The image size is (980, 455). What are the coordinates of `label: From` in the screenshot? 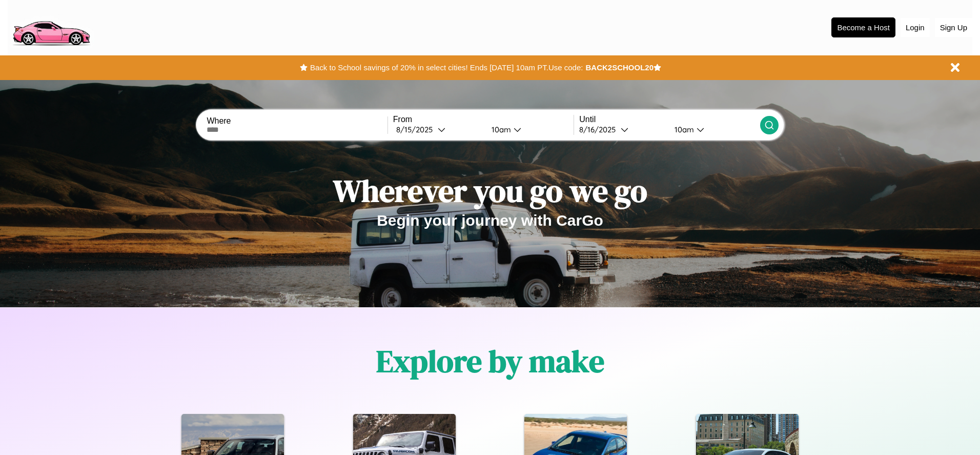 It's located at (483, 120).